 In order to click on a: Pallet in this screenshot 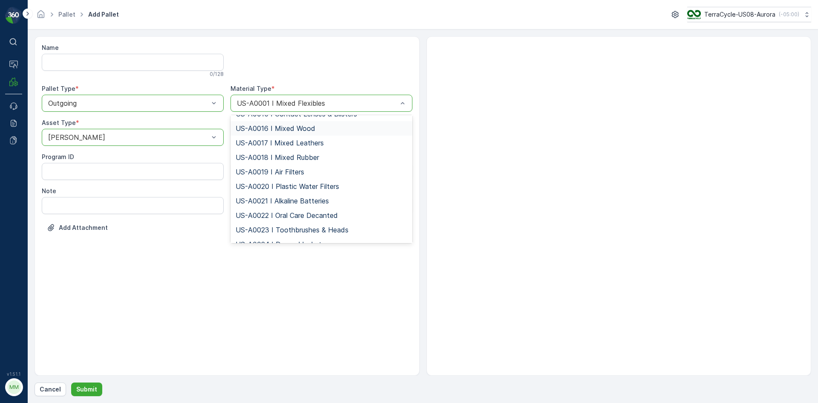, I will do `click(67, 14)`.